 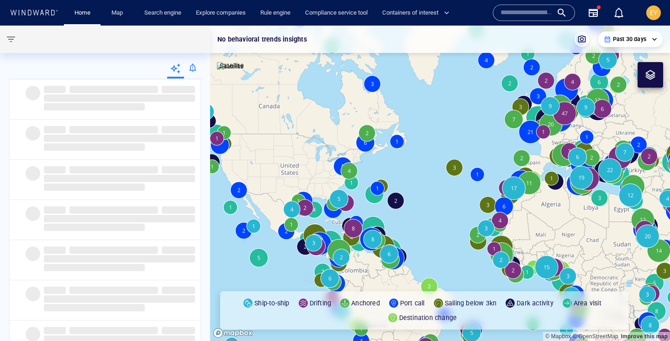 I want to click on button: Search engine, so click(x=163, y=13).